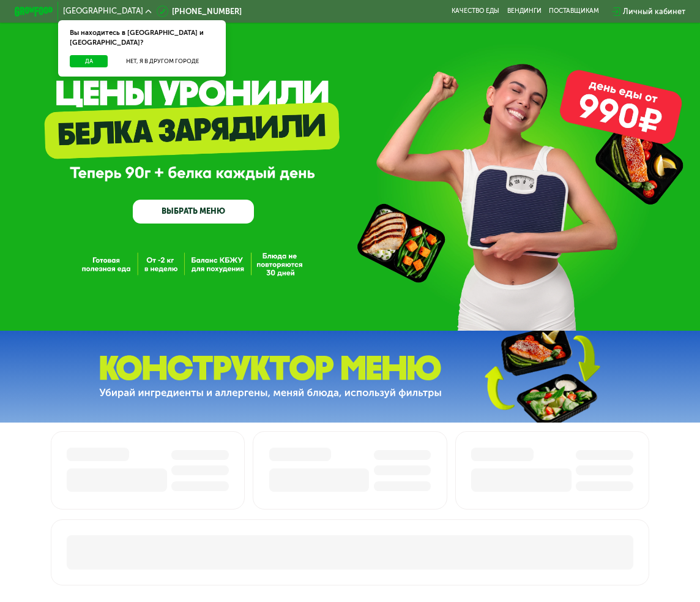 This screenshot has width=700, height=602. What do you see at coordinates (654, 11) in the screenshot?
I see `div: Личный кабинет` at bounding box center [654, 11].